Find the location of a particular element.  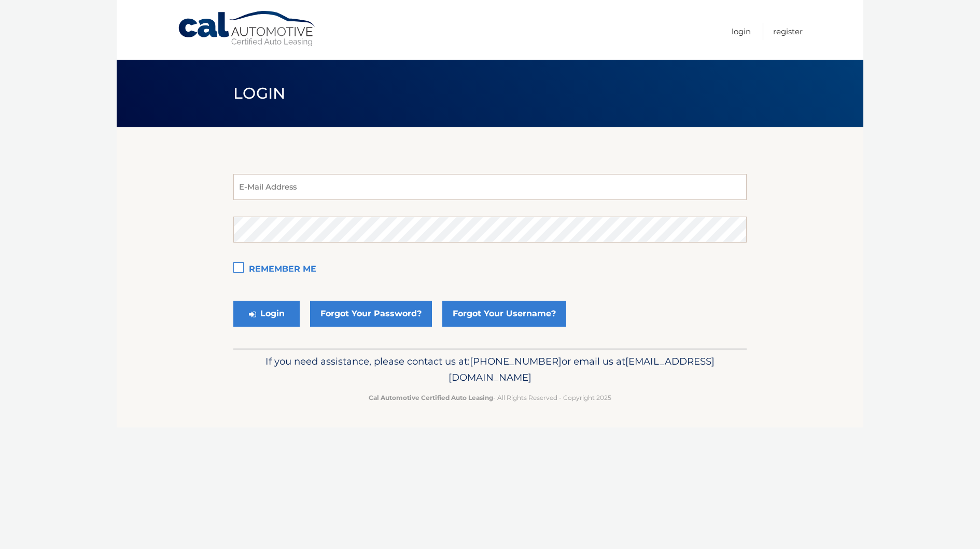

span: Login is located at coordinates (259, 93).